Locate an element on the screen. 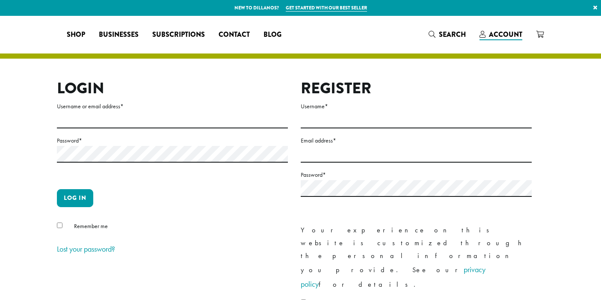  span: Remember me is located at coordinates (91, 226).